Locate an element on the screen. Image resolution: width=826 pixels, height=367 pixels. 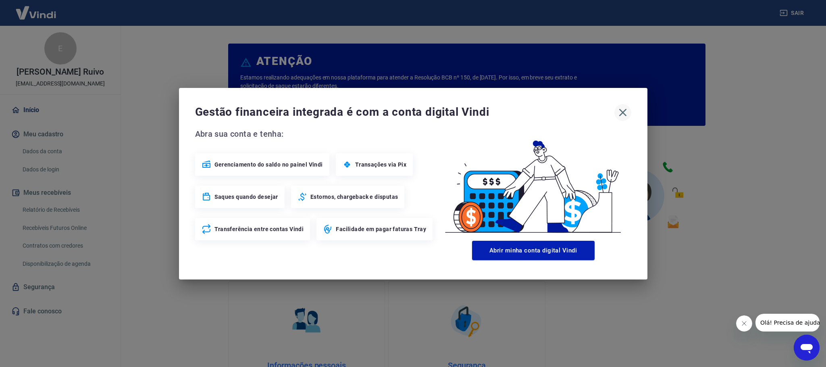
span: Transações via Pix is located at coordinates (380, 164).